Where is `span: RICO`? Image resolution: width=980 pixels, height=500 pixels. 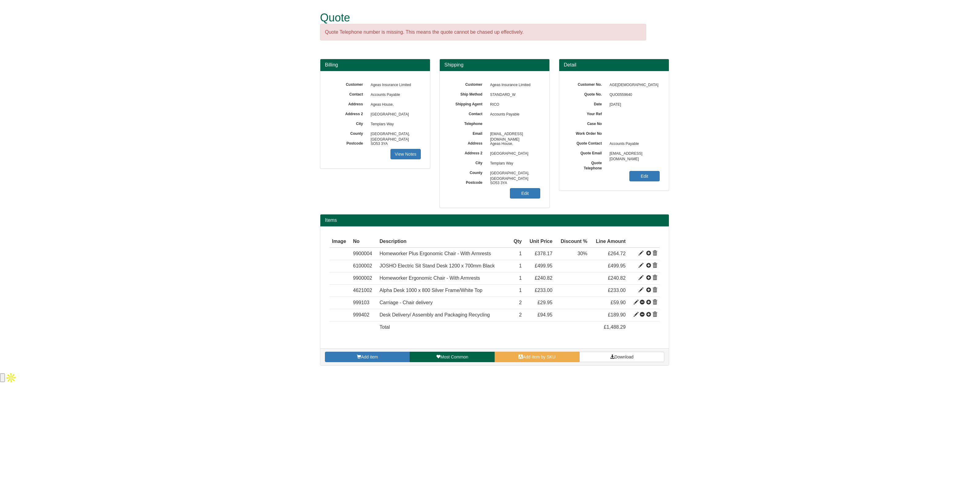 span: RICO is located at coordinates (514, 105).